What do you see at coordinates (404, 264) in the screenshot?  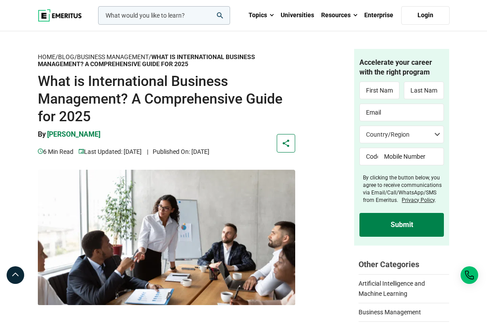 I see `h2: Other Categories` at bounding box center [404, 264].